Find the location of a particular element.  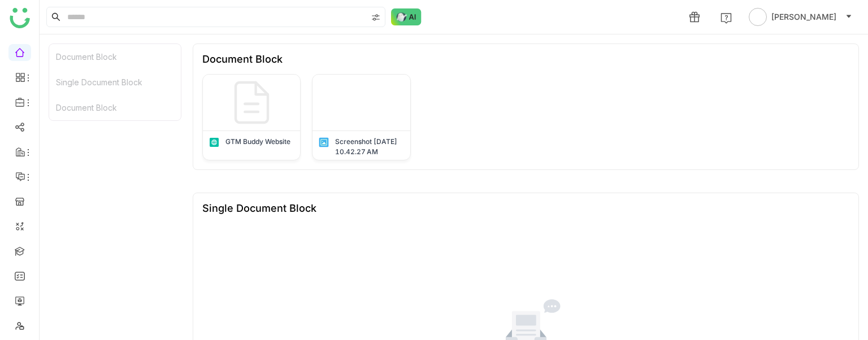

img: logo is located at coordinates (20, 18).